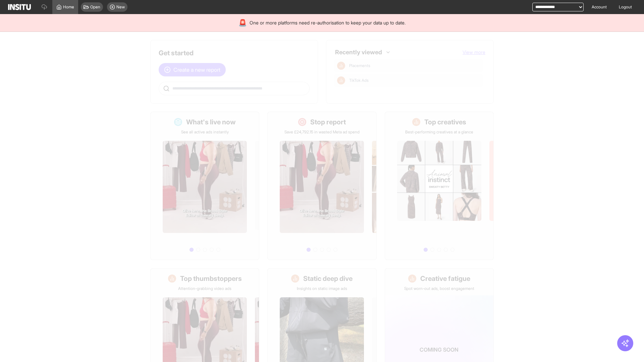 This screenshot has width=644, height=362. I want to click on span: Open, so click(95, 7).